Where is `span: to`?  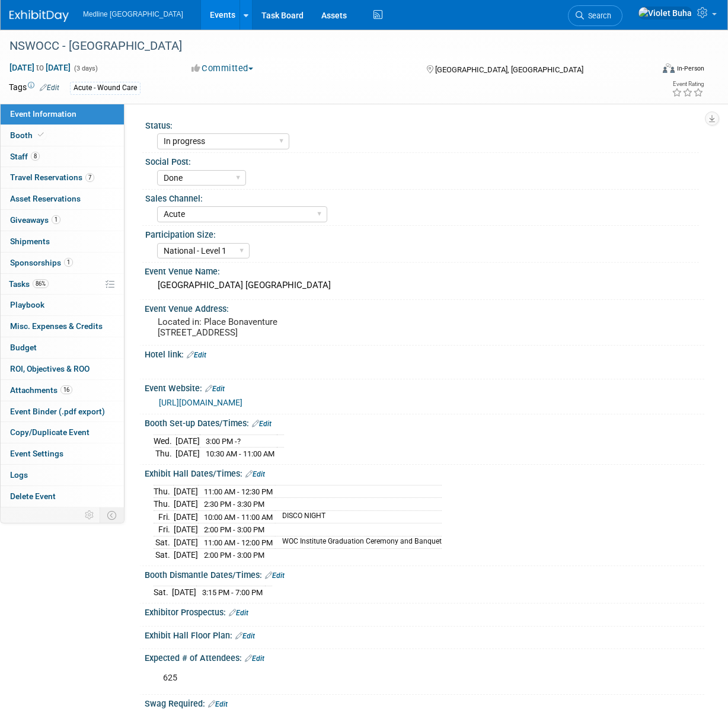 span: to is located at coordinates (40, 68).